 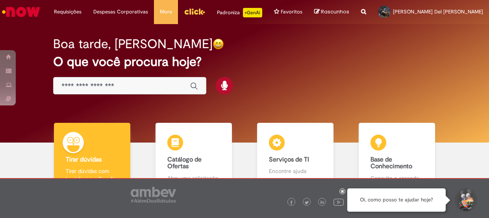 What do you see at coordinates (195, 11) in the screenshot?
I see `img: click_logo_yellow_360x200.png` at bounding box center [195, 11].